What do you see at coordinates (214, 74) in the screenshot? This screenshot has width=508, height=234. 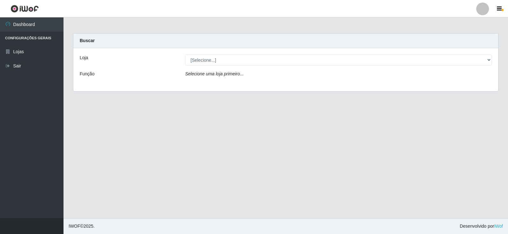 I see `i: Selecione uma loja primeiro...` at bounding box center [214, 74].